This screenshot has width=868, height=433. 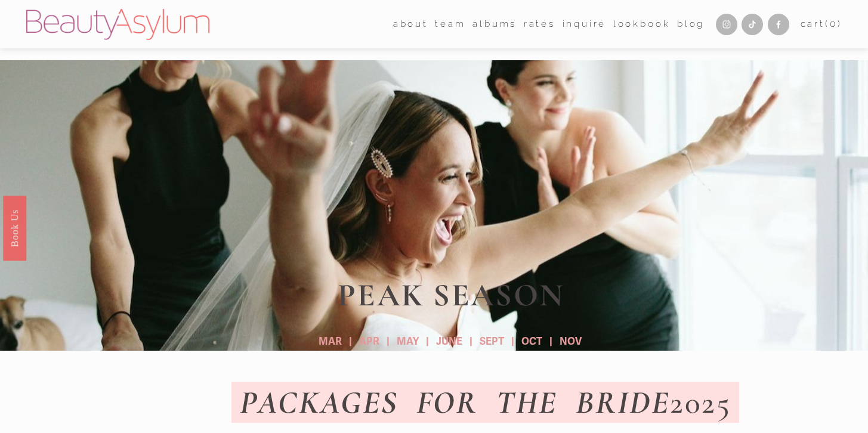 What do you see at coordinates (691, 24) in the screenshot?
I see `a: Blog` at bounding box center [691, 24].